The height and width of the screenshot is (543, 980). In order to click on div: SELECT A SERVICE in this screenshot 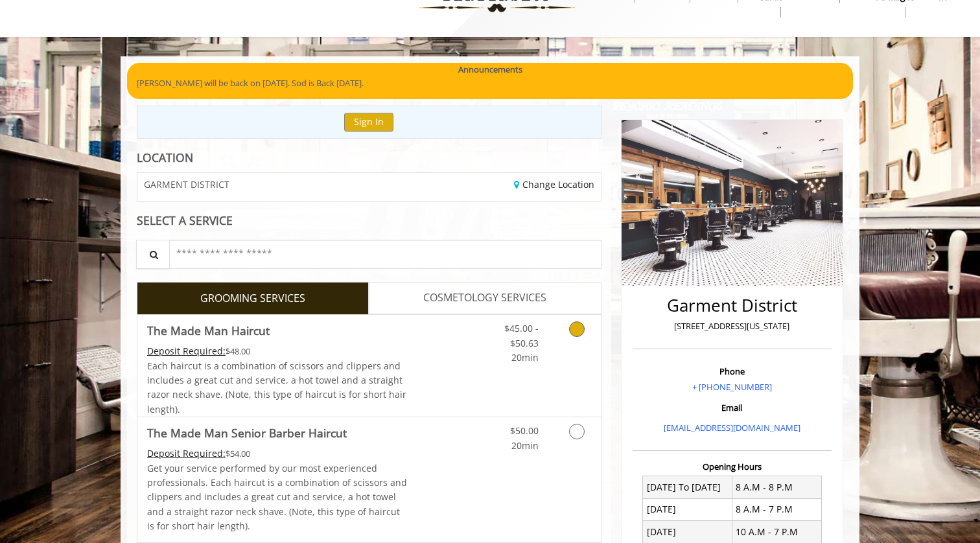, I will do `click(369, 220)`.